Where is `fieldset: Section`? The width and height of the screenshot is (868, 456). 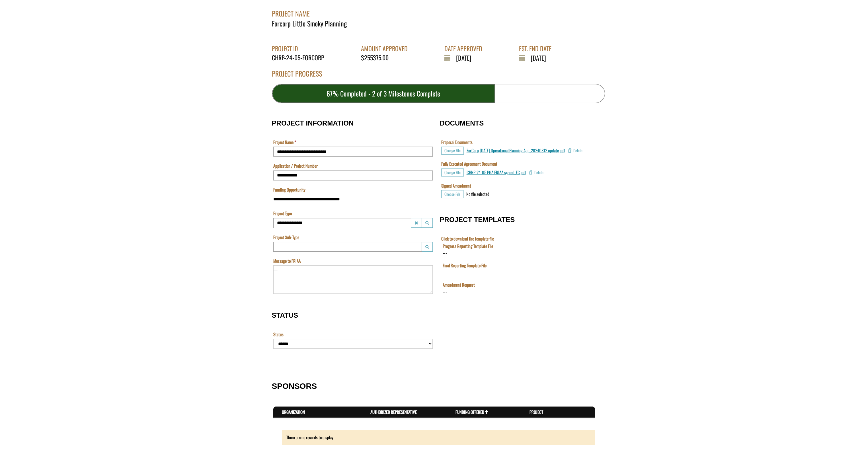
fieldset: Section is located at coordinates (353, 366).